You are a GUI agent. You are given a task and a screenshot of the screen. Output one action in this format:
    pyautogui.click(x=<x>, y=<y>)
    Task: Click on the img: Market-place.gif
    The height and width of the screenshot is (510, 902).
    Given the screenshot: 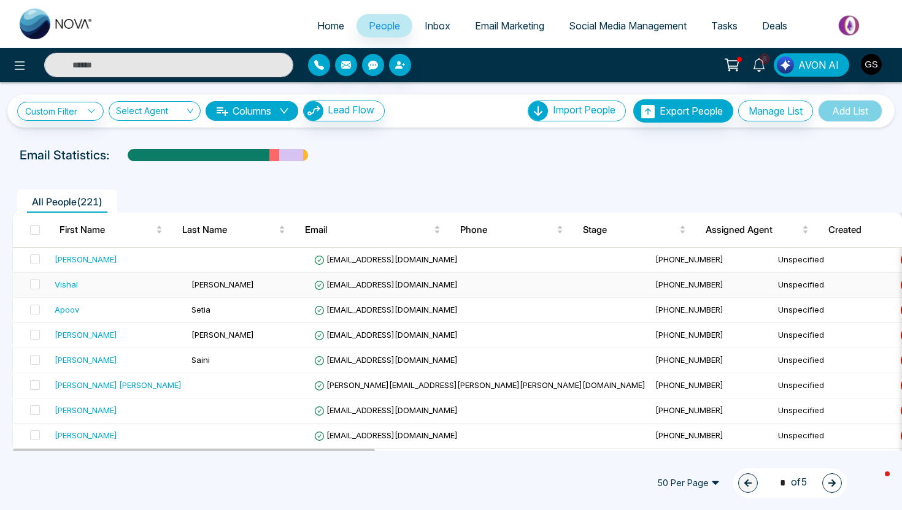 What is the action you would take?
    pyautogui.click(x=850, y=25)
    